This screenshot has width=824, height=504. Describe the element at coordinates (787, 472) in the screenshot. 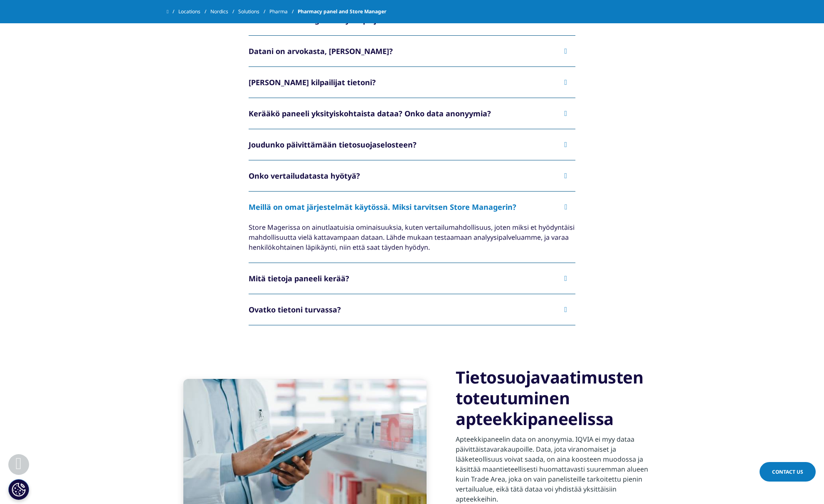

I see `span: Contact Us` at that location.